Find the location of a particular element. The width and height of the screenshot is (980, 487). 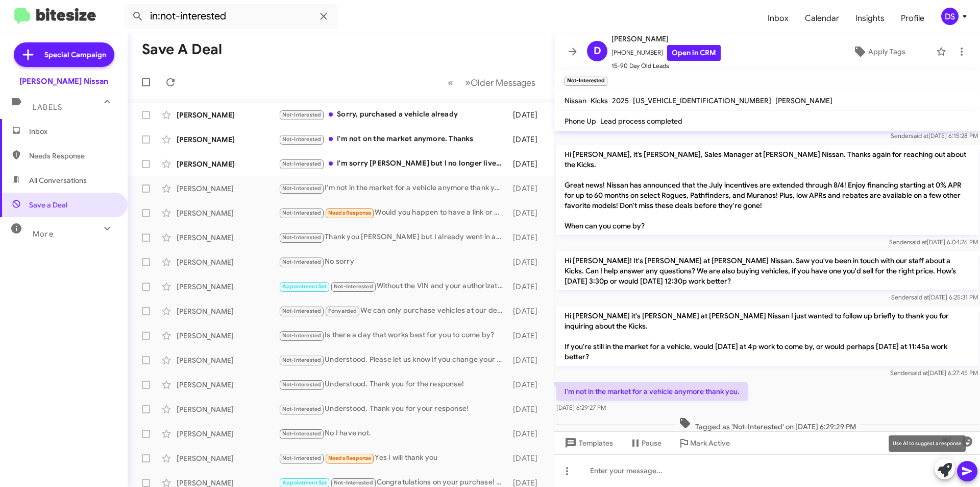

span: Appointment Set is located at coordinates (305, 482).